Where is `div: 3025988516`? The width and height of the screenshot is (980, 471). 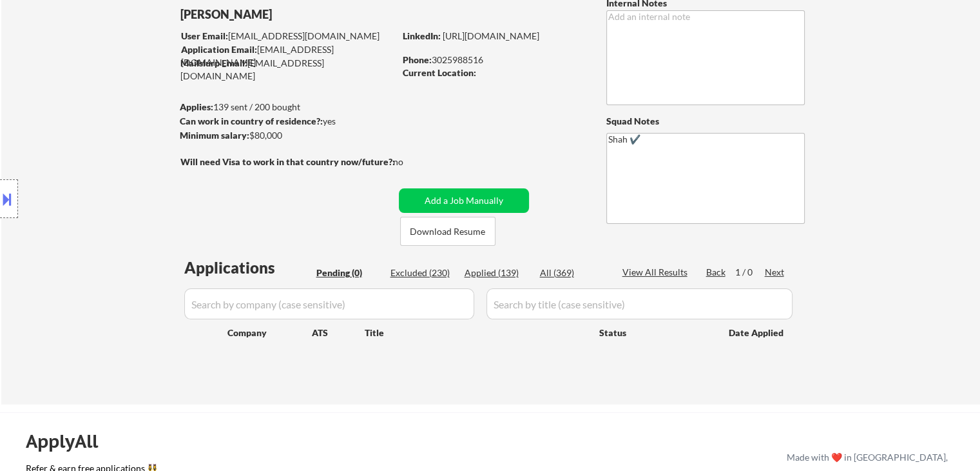 div: 3025988516 is located at coordinates (494, 60).